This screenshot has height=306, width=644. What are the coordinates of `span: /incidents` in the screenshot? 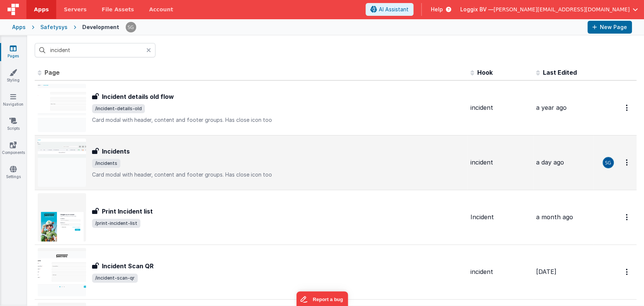 It's located at (106, 164).